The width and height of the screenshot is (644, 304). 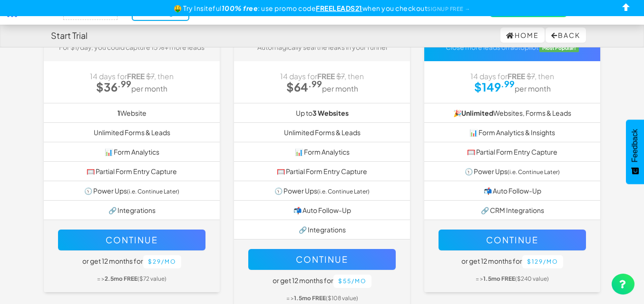 What do you see at coordinates (477, 113) in the screenshot?
I see `strong: Unlimited` at bounding box center [477, 113].